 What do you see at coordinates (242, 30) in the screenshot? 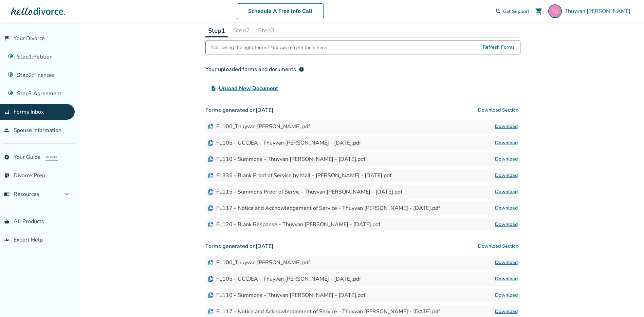
I see `button: Step2` at bounding box center [242, 30].